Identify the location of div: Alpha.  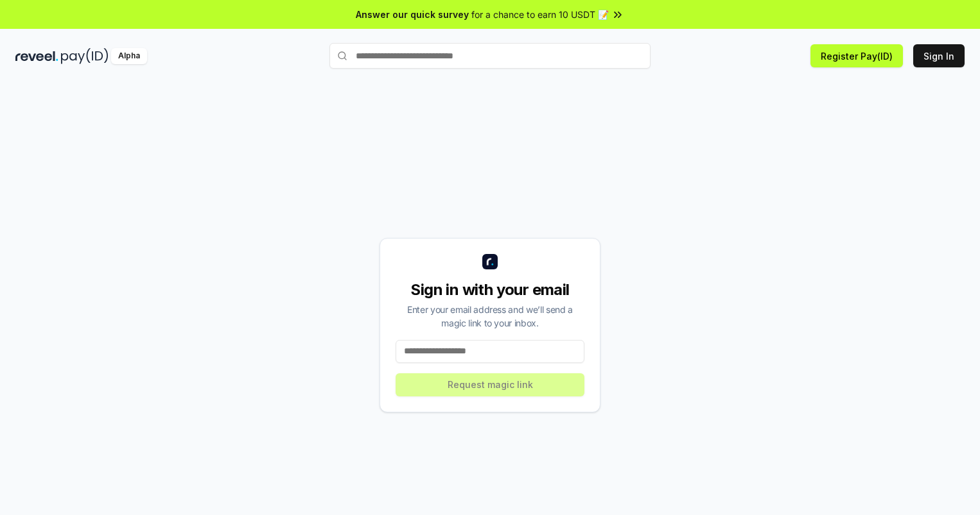
(129, 56).